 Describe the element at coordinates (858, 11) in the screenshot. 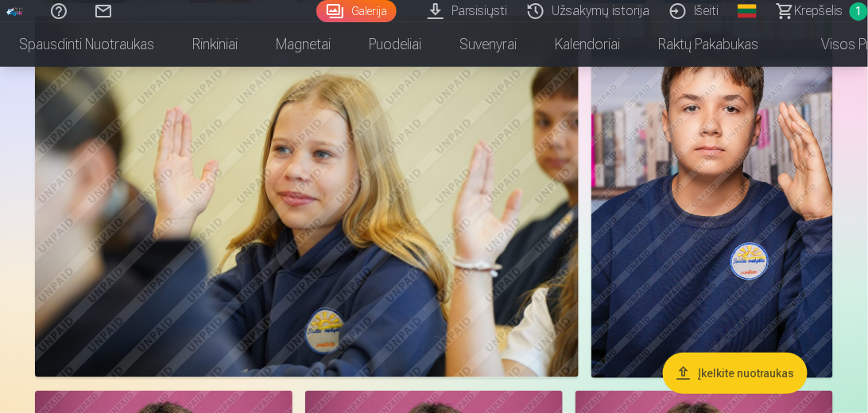

I see `span: 1` at that location.